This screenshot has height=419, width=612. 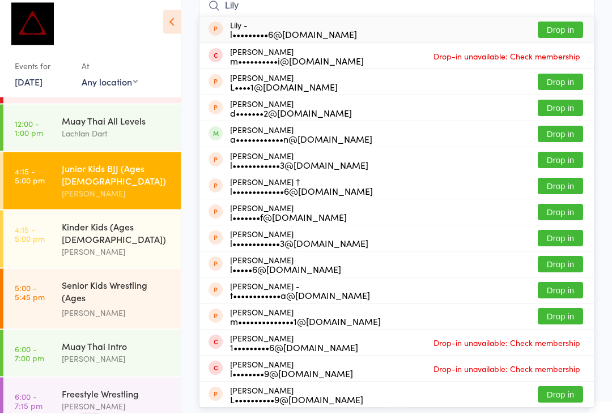 I want to click on time: 6:00 - 7:15 pm, so click(x=28, y=407).